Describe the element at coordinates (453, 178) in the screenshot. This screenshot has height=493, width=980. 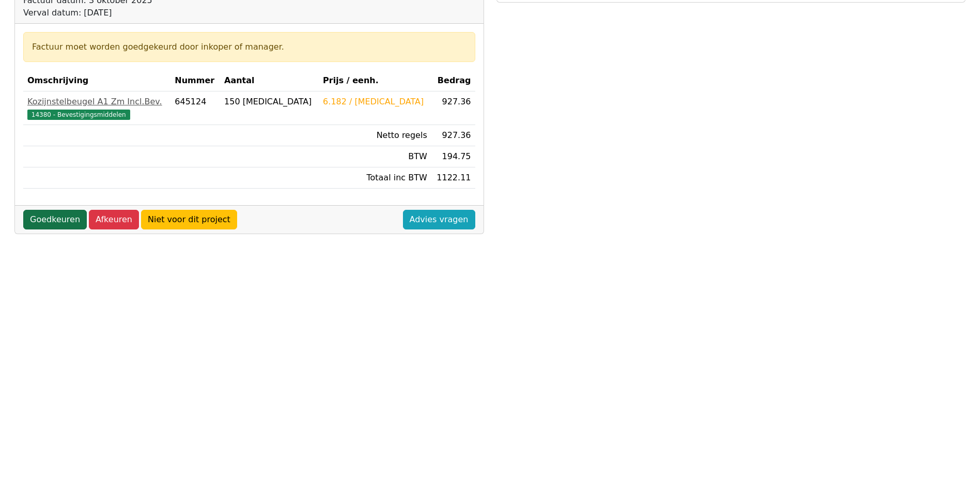
I see `td: 1122.11` at that location.